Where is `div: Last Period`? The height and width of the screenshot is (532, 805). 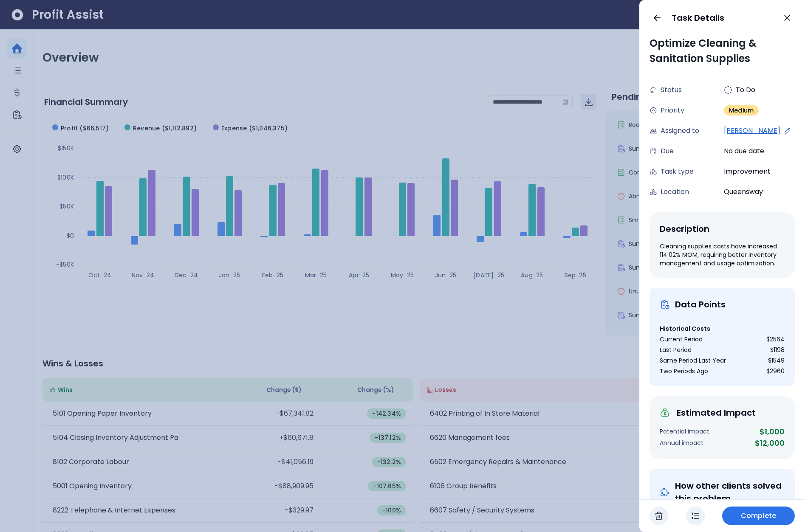
div: Last Period is located at coordinates (676, 350).